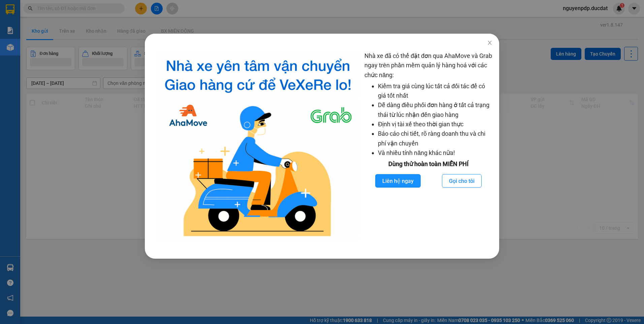  Describe the element at coordinates (397, 181) in the screenshot. I see `span: Liên hệ ngay` at that location.